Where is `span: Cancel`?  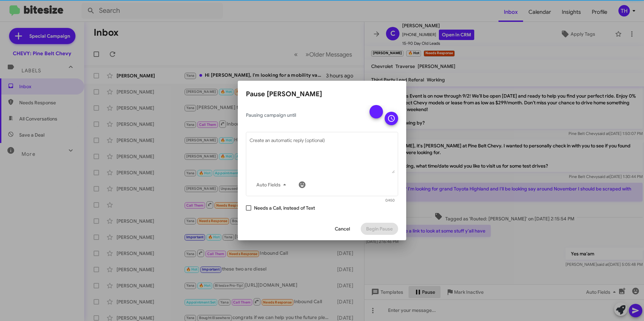
span: Cancel is located at coordinates (342, 229).